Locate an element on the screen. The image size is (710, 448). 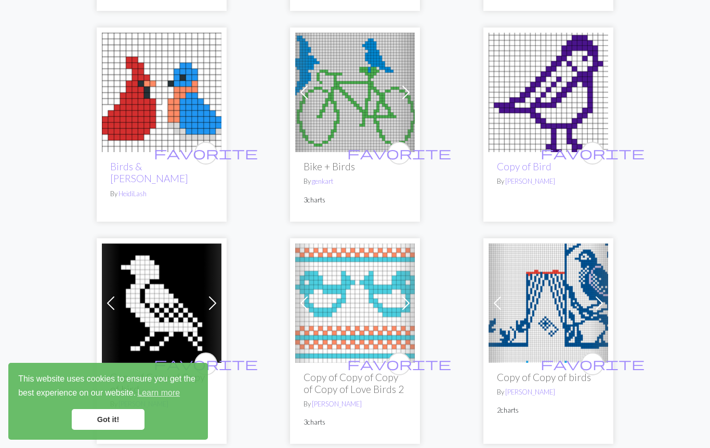
a: HeidiLash is located at coordinates (132, 194).